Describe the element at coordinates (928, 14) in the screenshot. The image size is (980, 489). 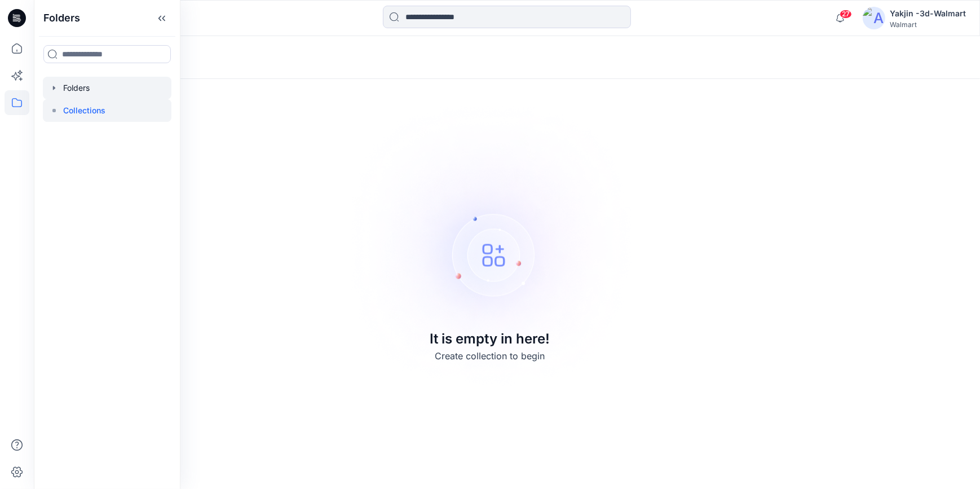
I see `div: Yakjin -3d-Walmart` at that location.